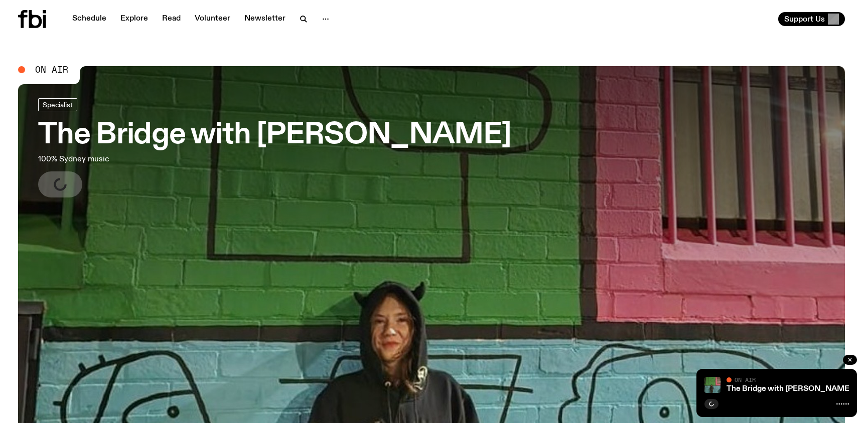 The width and height of the screenshot is (863, 423). I want to click on a: Read, so click(171, 19).